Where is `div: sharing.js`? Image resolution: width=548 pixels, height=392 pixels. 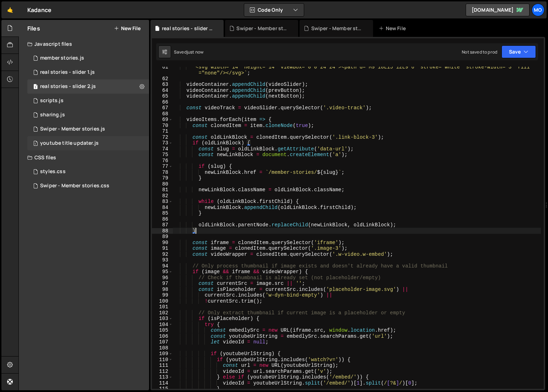 div: sharing.js is located at coordinates (53, 115).